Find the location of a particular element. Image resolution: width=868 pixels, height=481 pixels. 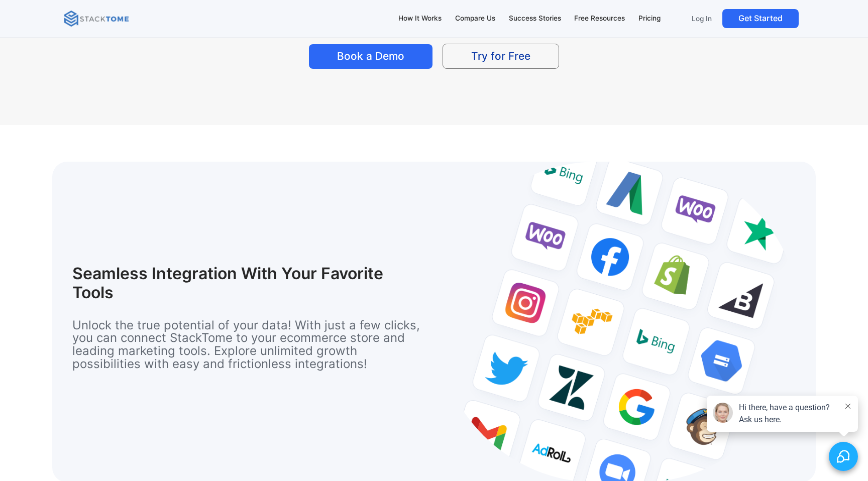

p: Unlock the true potential of your data! With just a few clicks, you can connect StackTome to your... is located at coordinates (249, 344).